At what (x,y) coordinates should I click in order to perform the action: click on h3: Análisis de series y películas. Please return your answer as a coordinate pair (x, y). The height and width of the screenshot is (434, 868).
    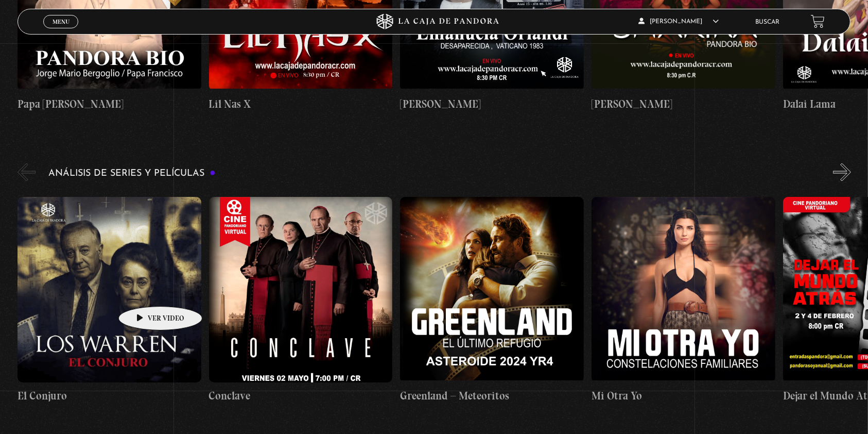
    Looking at the image, I should click on (132, 174).